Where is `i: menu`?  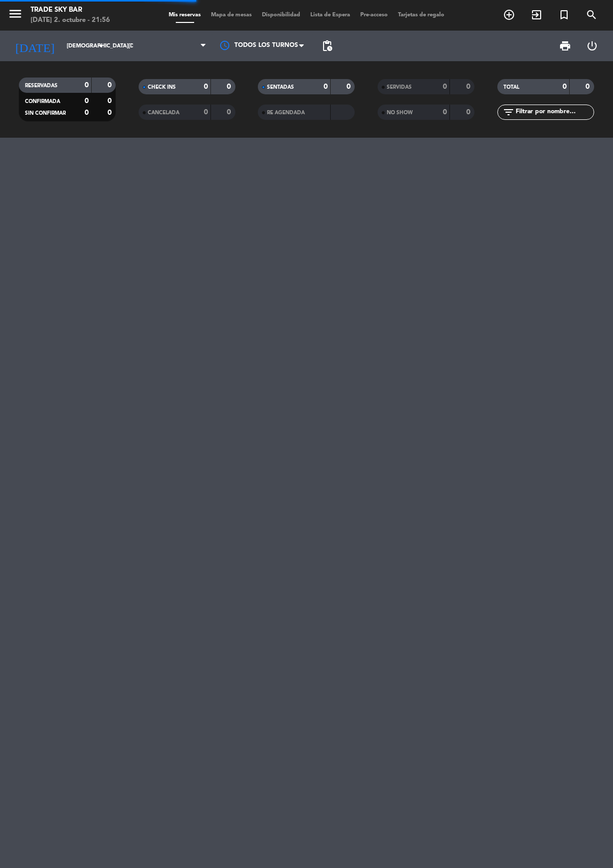 i: menu is located at coordinates (15, 13).